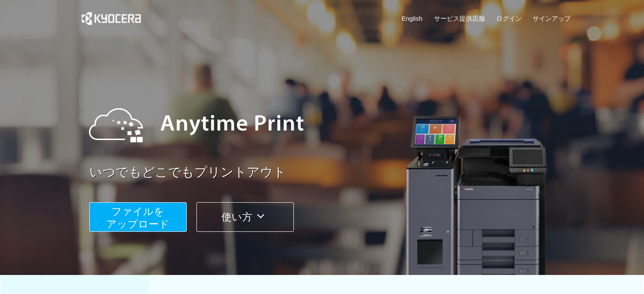  Describe the element at coordinates (138, 218) in the screenshot. I see `span: ファイルを ​​アップロード` at that location.